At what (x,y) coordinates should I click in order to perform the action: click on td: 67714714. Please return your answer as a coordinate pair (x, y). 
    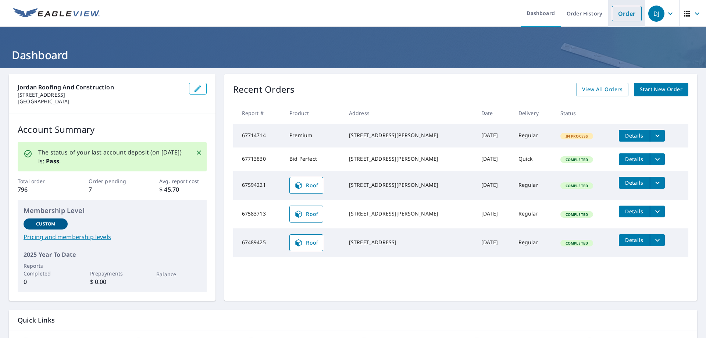
    Looking at the image, I should click on (258, 136).